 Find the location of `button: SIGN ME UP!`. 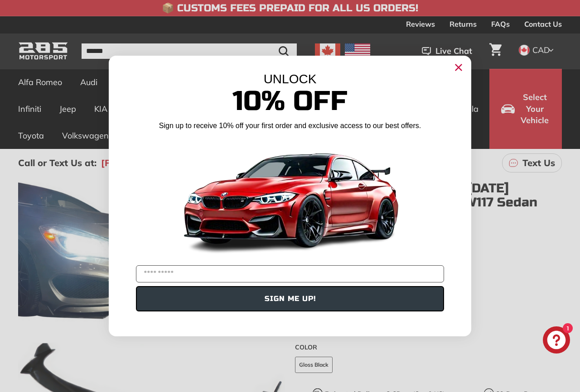

button: SIGN ME UP! is located at coordinates (290, 299).